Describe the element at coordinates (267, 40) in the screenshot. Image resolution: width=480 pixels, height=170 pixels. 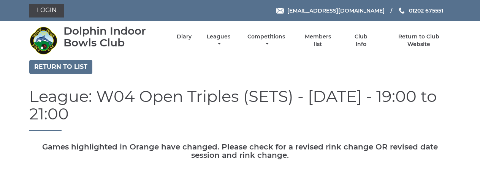
I see `a: Competitions` at that location.